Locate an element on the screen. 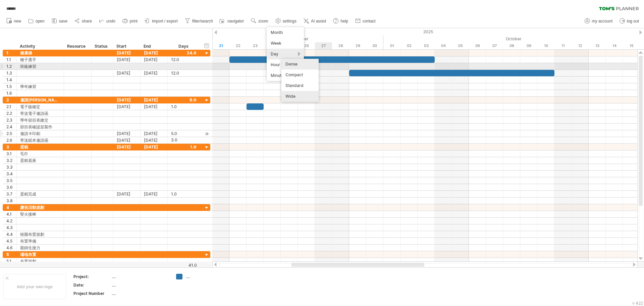 The image size is (644, 306). div: End is located at coordinates (154, 46).